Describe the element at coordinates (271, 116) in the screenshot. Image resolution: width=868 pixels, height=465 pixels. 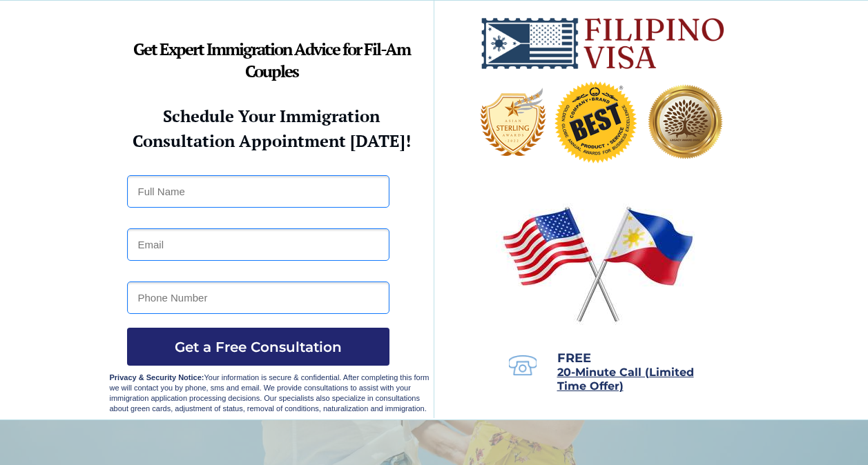
I see `strong: Schedule Your Immigration` at that location.